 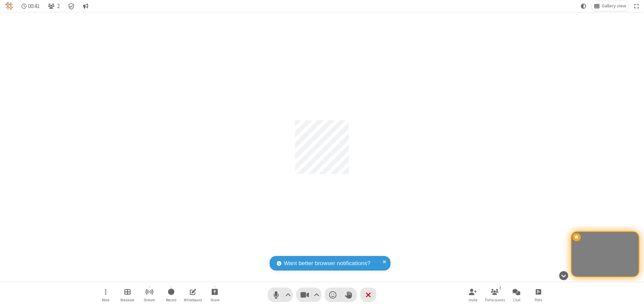 I want to click on span: Gallery view, so click(x=614, y=6).